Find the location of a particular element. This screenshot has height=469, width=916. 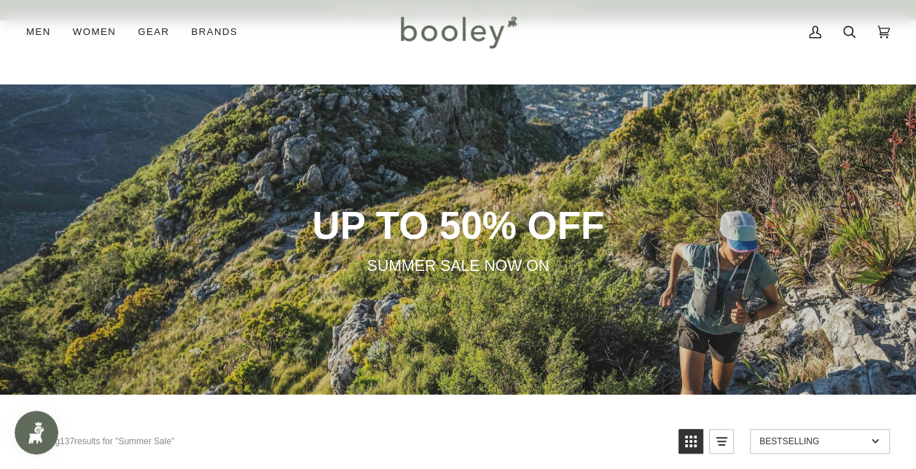

span: Brands is located at coordinates (214, 32).